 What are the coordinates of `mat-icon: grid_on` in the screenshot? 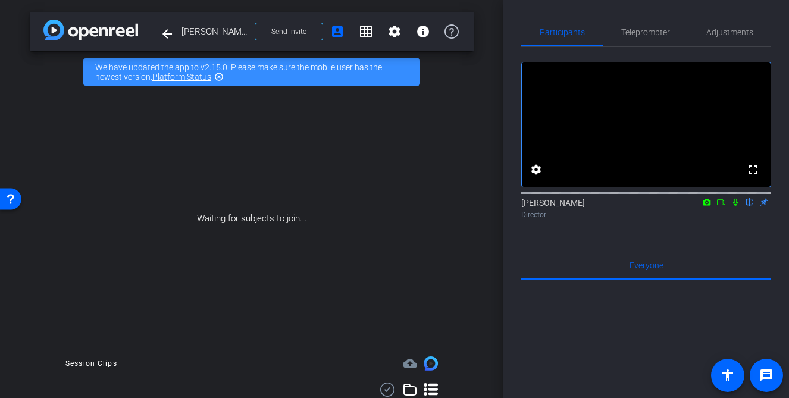 It's located at (366, 32).